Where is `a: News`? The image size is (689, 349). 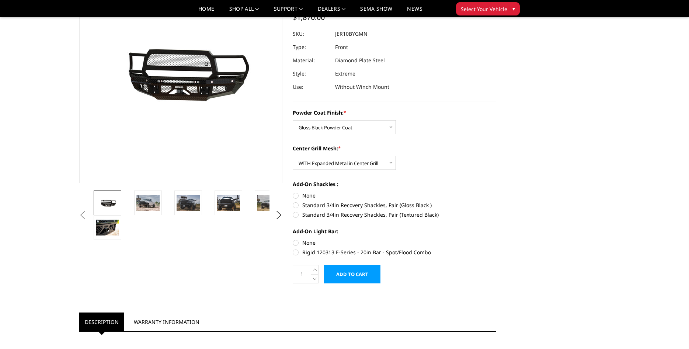
a: News is located at coordinates (414, 11).